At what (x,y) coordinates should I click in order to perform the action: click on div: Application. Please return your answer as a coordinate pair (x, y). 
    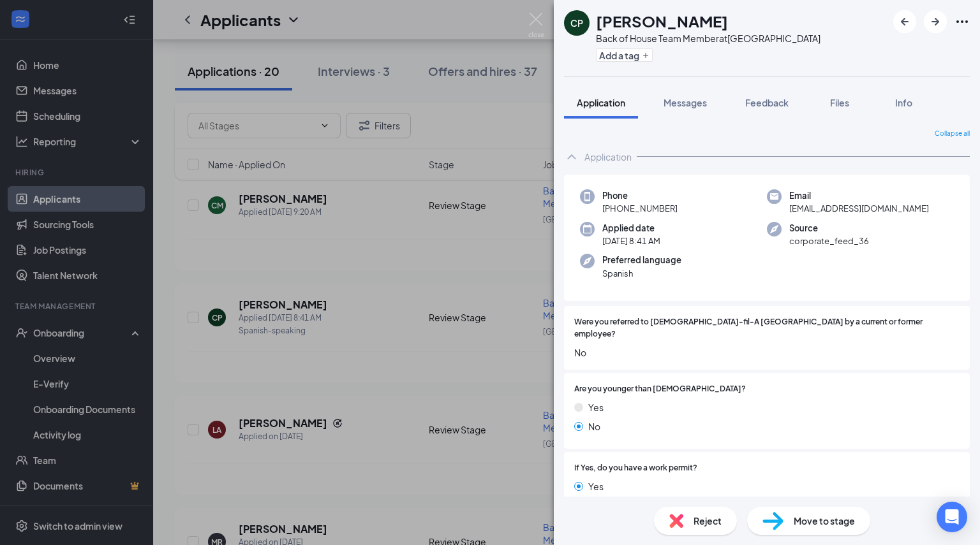
    Looking at the image, I should click on (608, 157).